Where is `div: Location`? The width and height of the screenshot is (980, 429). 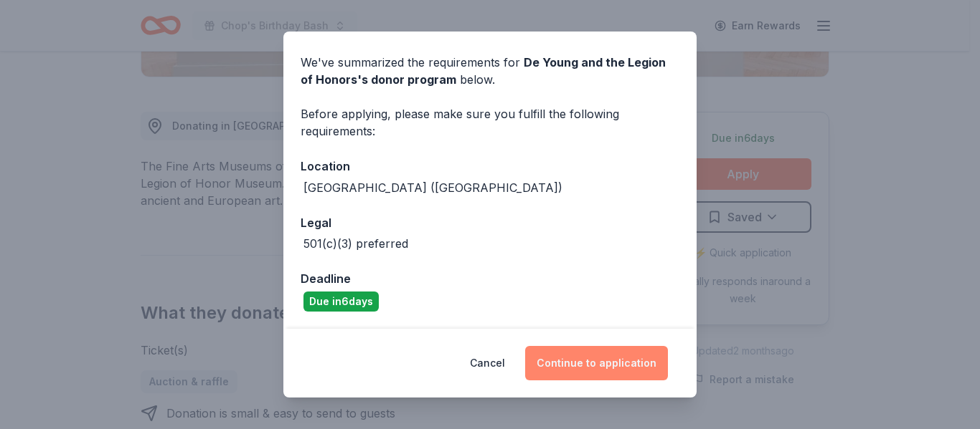 div: Location is located at coordinates (490, 167).